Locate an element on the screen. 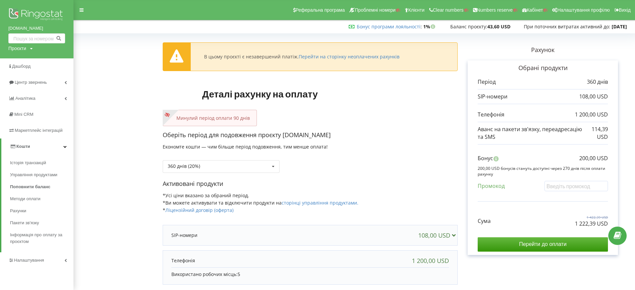  p: 1 422,39 USD is located at coordinates (591, 218).